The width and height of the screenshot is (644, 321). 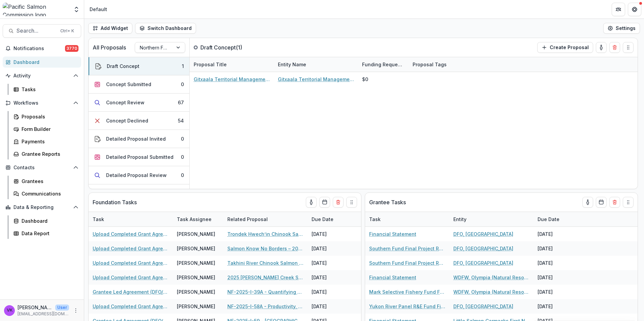 I want to click on div: Funding Requested, so click(x=383, y=64).